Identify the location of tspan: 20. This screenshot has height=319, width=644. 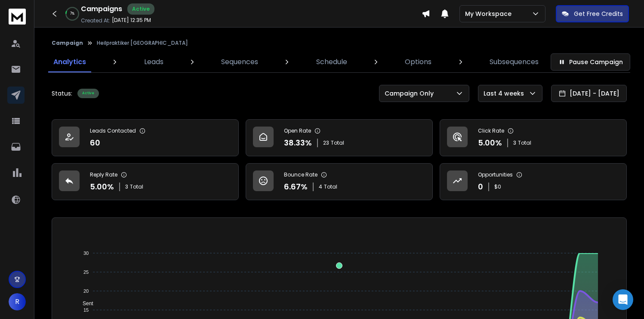
(86, 291).